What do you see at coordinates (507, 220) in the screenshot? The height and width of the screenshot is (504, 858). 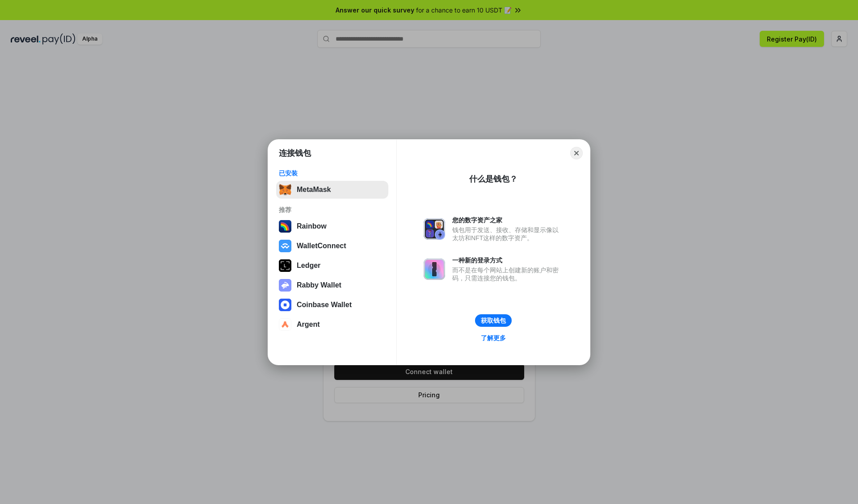 I see `div: 您的数字资产之家` at bounding box center [507, 220].